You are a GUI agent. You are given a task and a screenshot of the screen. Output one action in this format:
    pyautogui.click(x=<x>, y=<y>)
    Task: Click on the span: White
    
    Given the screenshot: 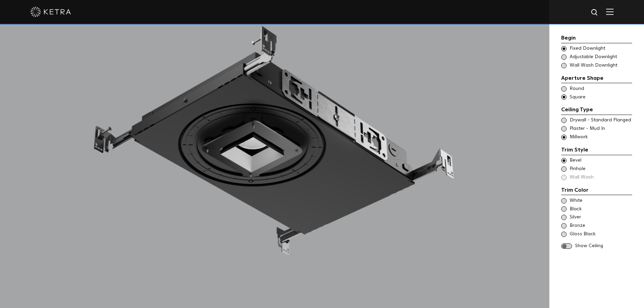 What is the action you would take?
    pyautogui.click(x=600, y=201)
    